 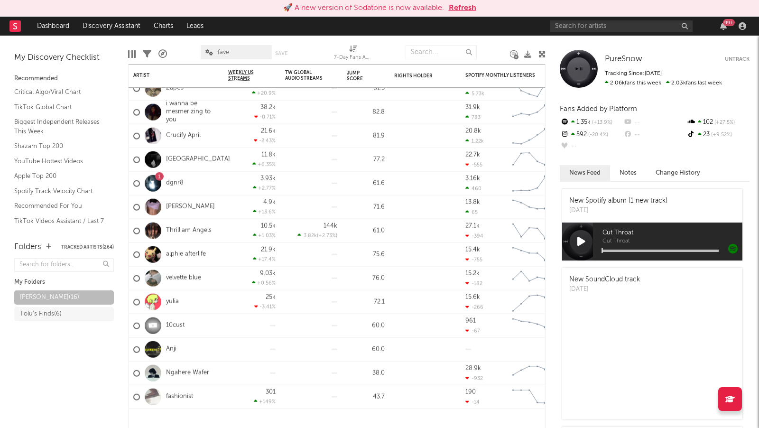 What do you see at coordinates (132, 54) in the screenshot?
I see `div: Edit Columns` at bounding box center [132, 54].